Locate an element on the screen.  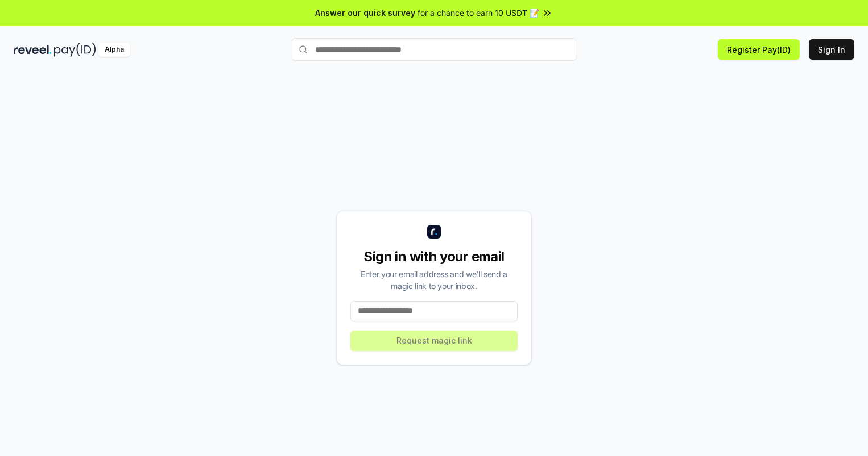
img: reveel_dark is located at coordinates (33, 49).